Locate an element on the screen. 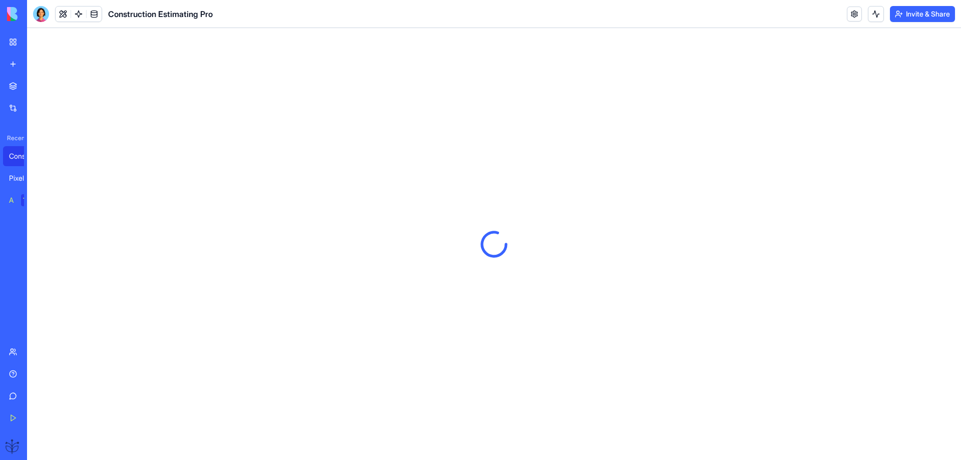 The width and height of the screenshot is (961, 460). a: Construction Estimating Pro is located at coordinates (23, 156).